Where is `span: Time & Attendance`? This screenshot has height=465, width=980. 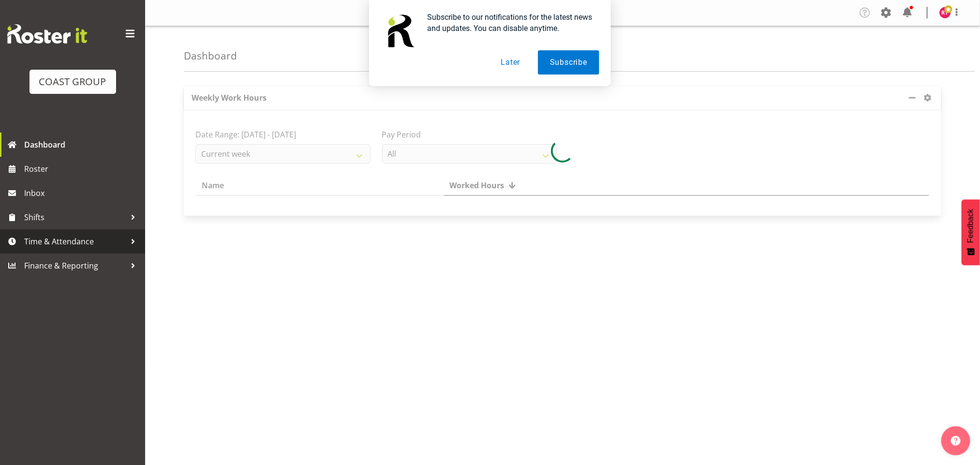 span: Time & Attendance is located at coordinates (75, 242).